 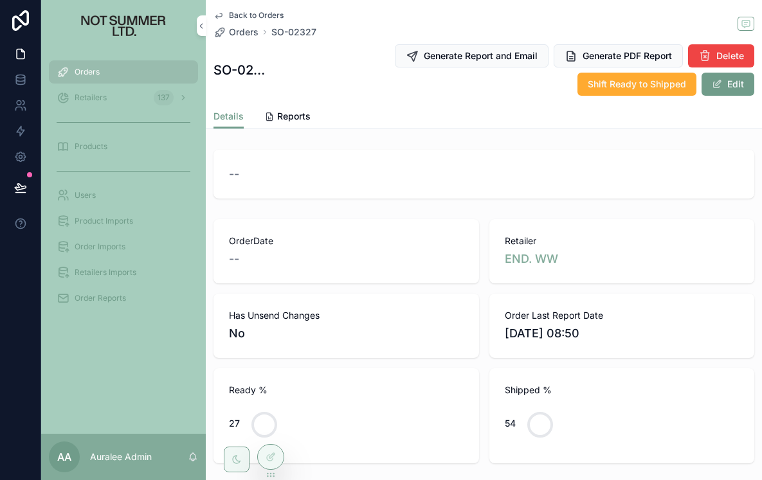 I want to click on a: Product Imports, so click(x=123, y=221).